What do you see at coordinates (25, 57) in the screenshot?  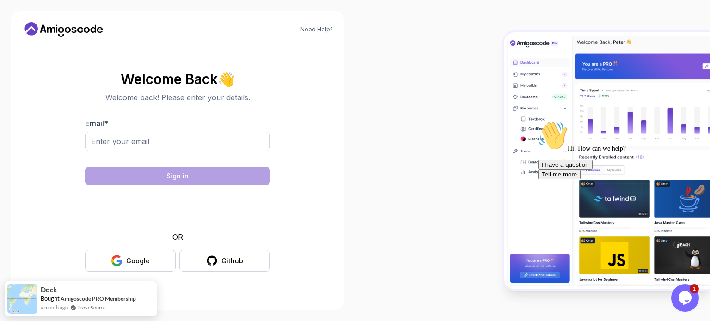 I see `button: Tell me more` at bounding box center [25, 57].